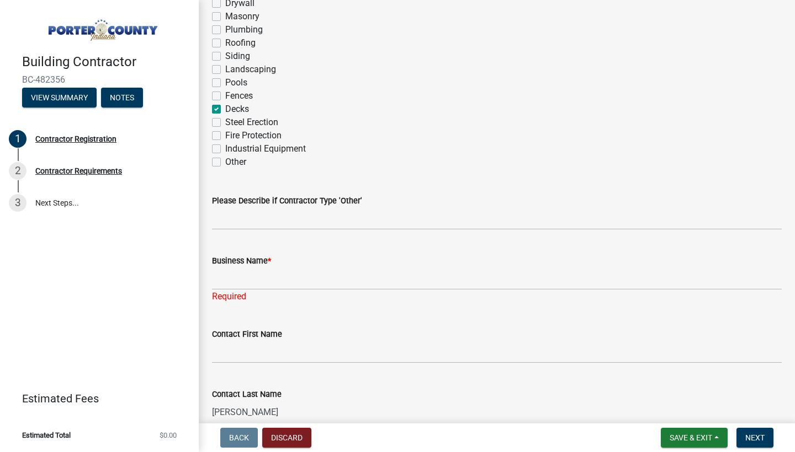  I want to click on wm-modal-confirm: Summary, so click(59, 98).